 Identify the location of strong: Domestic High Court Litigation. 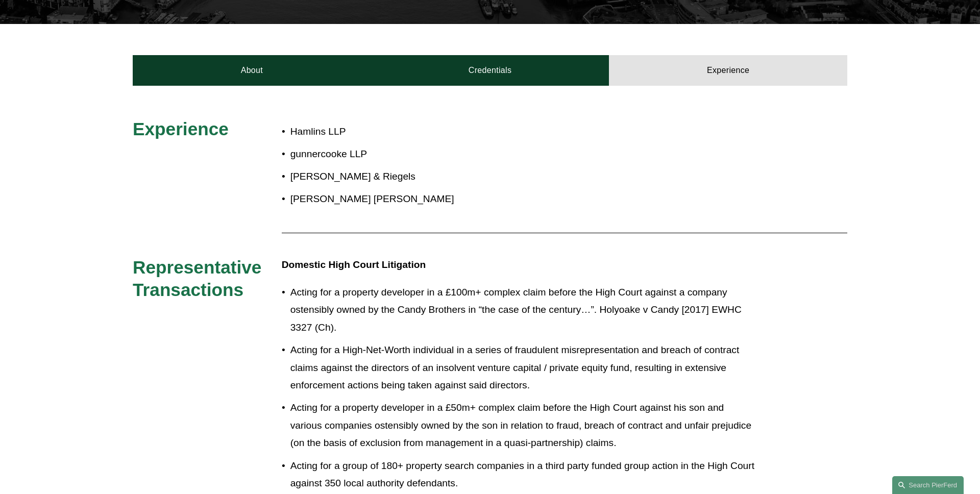
(354, 265).